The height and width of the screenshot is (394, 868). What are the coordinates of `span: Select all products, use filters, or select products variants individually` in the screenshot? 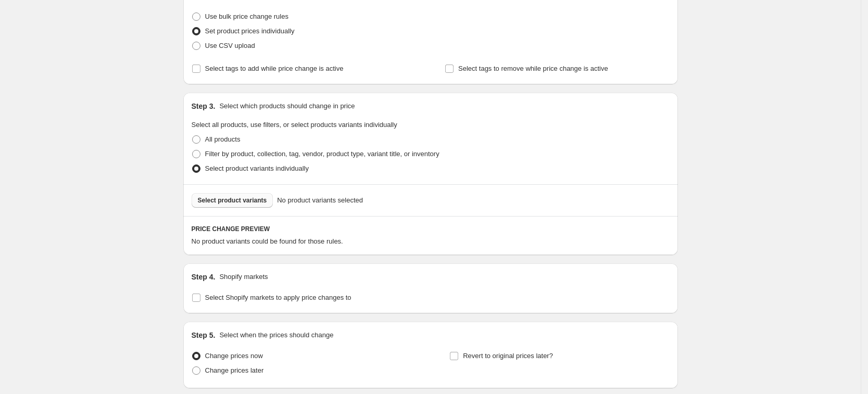 It's located at (294, 124).